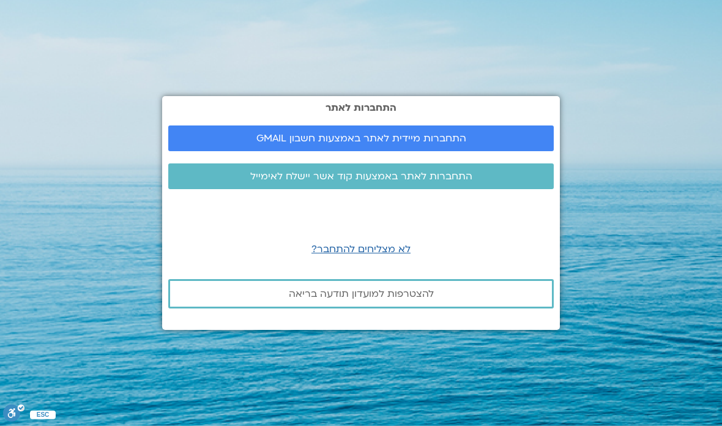 The height and width of the screenshot is (426, 722). Describe the element at coordinates (361, 176) in the screenshot. I see `a: התחברות לאתר באמצעות קוד אשר יישלח לאימייל` at that location.